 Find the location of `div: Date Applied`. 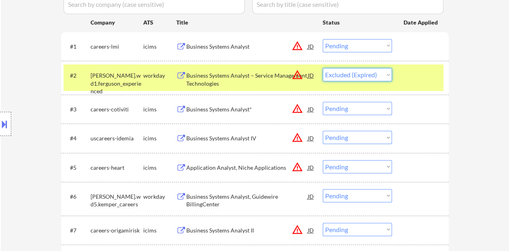

div: Date Applied is located at coordinates (421, 23).